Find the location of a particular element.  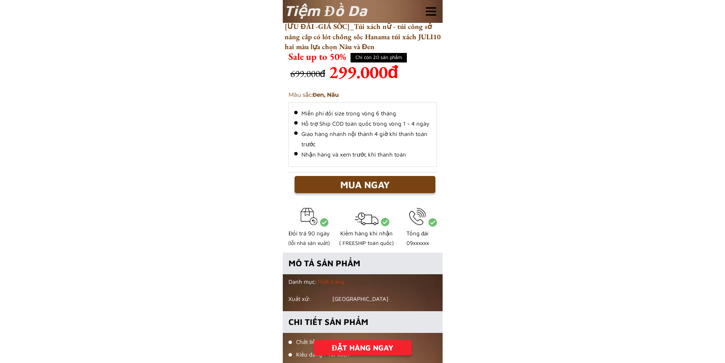

h3: 699.000đ is located at coordinates (330, 74).